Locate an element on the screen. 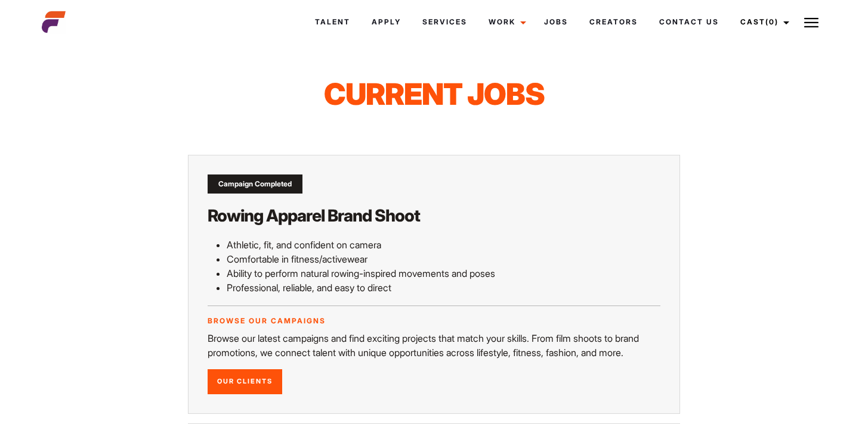 This screenshot has height=424, width=868. img: Burger icon is located at coordinates (811, 22).